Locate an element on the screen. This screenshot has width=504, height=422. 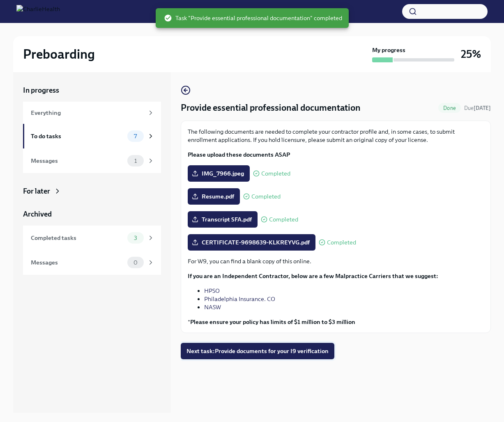
a: NASW is located at coordinates (212, 307).